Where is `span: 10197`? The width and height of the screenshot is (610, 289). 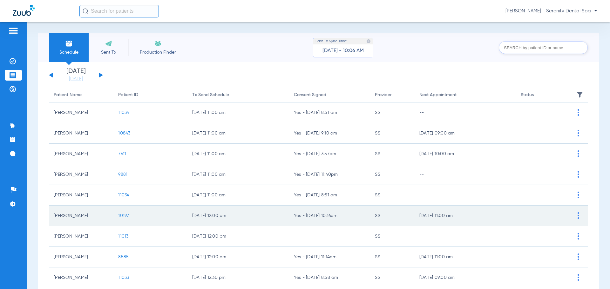 span: 10197 is located at coordinates (124, 216).